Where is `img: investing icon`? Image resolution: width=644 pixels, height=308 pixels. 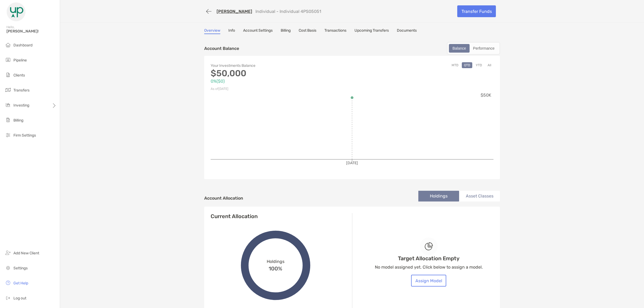 img: investing icon is located at coordinates (8, 105).